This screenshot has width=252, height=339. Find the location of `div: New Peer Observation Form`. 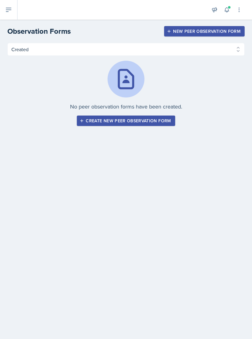

div: New Peer Observation Form is located at coordinates (204, 31).